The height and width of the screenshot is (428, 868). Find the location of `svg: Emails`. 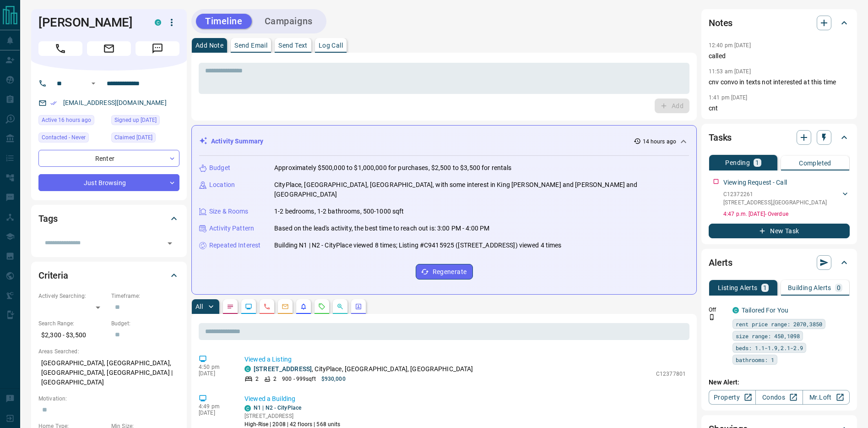

svg: Emails is located at coordinates (285, 307).